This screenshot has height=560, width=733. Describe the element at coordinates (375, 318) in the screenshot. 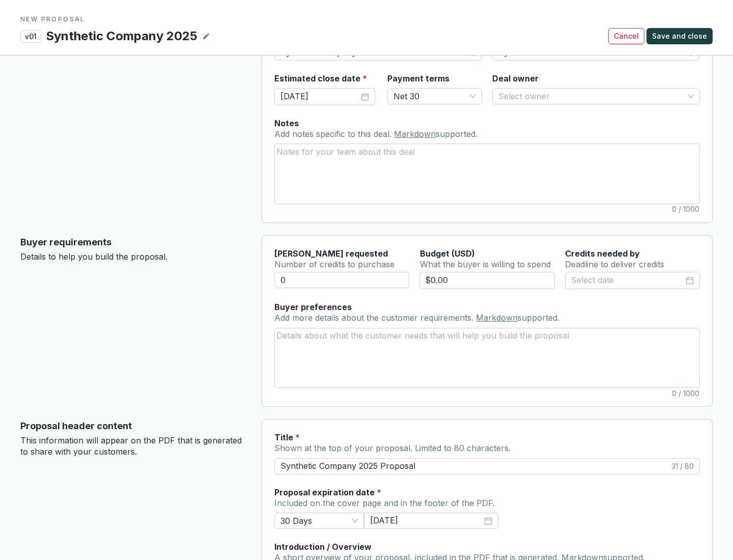

I see `span: Add more details about the customer requirements.` at that location.